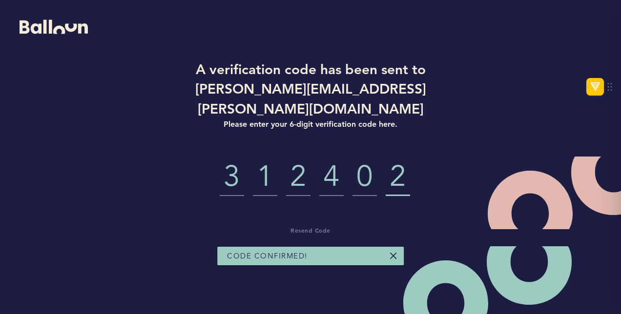  I want to click on button: Resend Code, so click(310, 230).